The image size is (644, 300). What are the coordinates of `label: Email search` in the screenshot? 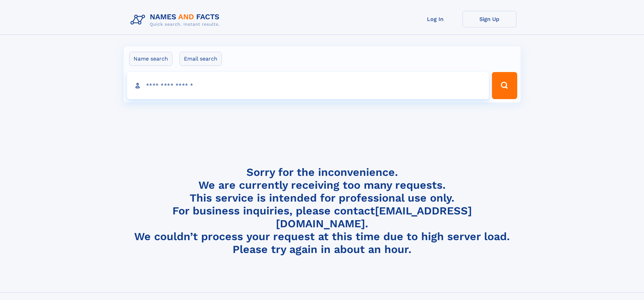 It's located at (200, 59).